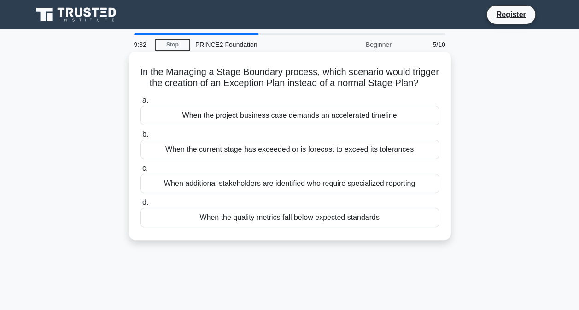 Image resolution: width=579 pixels, height=310 pixels. Describe the element at coordinates (510, 14) in the screenshot. I see `a: Register` at that location.